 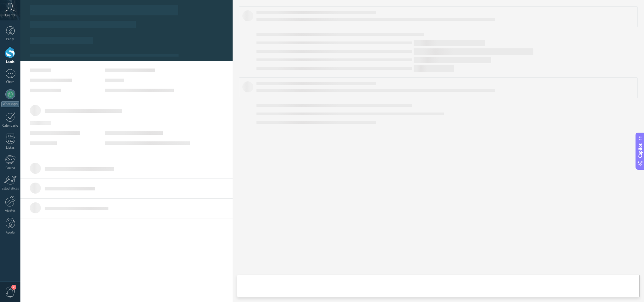 I want to click on span: Cuenta, so click(x=10, y=15).